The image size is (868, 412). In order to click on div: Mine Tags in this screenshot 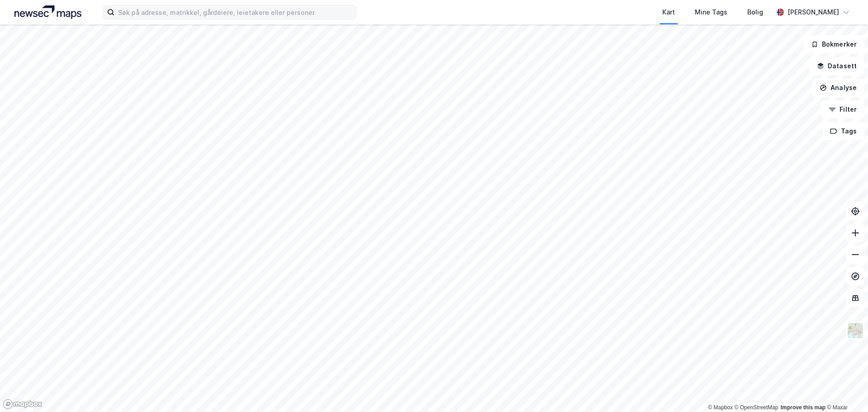, I will do `click(711, 12)`.